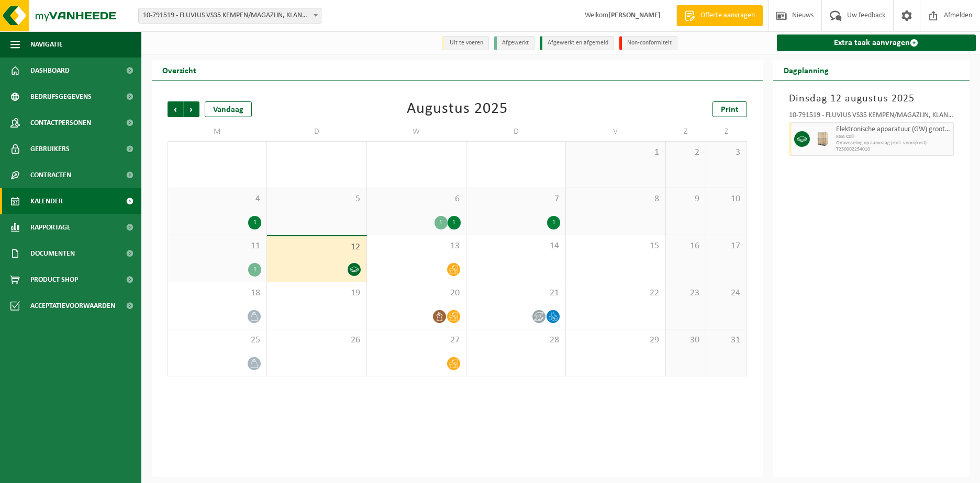 Image resolution: width=980 pixels, height=483 pixels. I want to click on span: Offerte aanvragen, so click(727, 16).